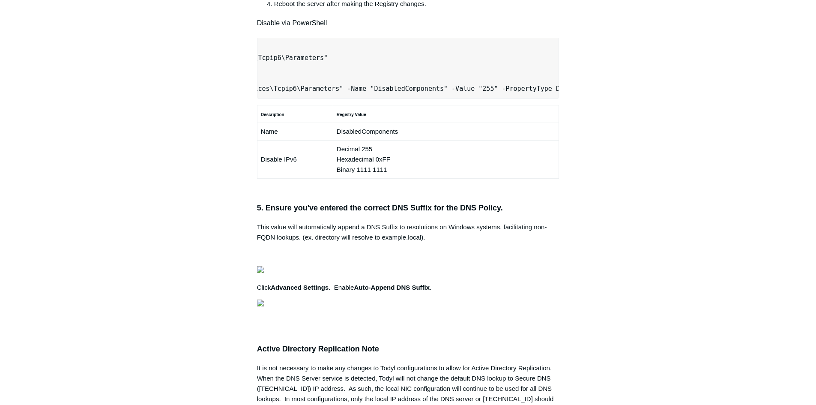  Describe the element at coordinates (408, 287) in the screenshot. I see `p: Click . Enable .` at that location.